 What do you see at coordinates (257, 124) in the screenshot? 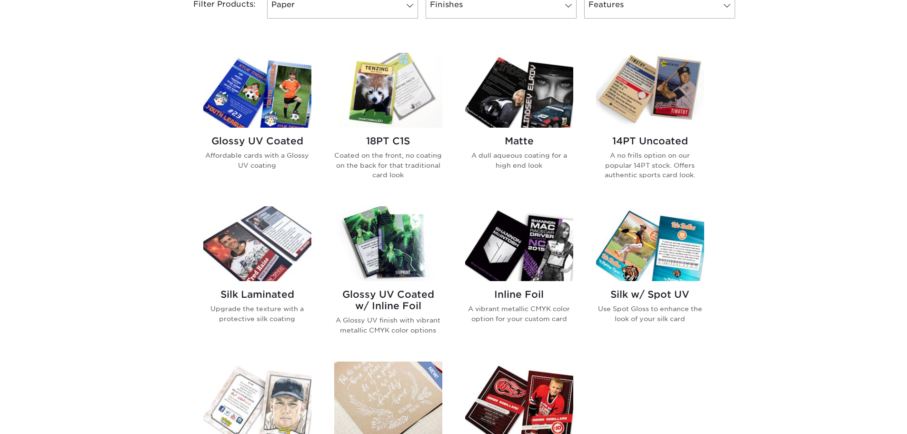
I see `a: Glossy UV Coated Trading Cards Glossy UV Coated Affordable cards with a Glossy UV coating` at bounding box center [257, 124].